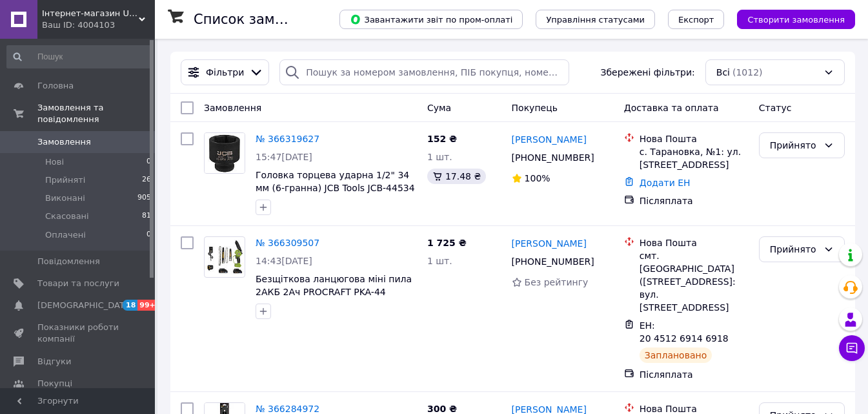  I want to click on span: Збережені фільтри:, so click(647, 72).